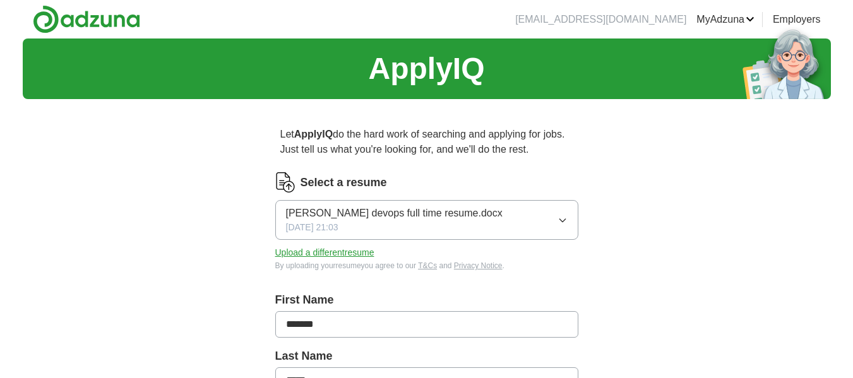 This screenshot has width=853, height=378. What do you see at coordinates (427, 266) in the screenshot?
I see `div: By uploading your resume you agree to our and .` at bounding box center [427, 266].